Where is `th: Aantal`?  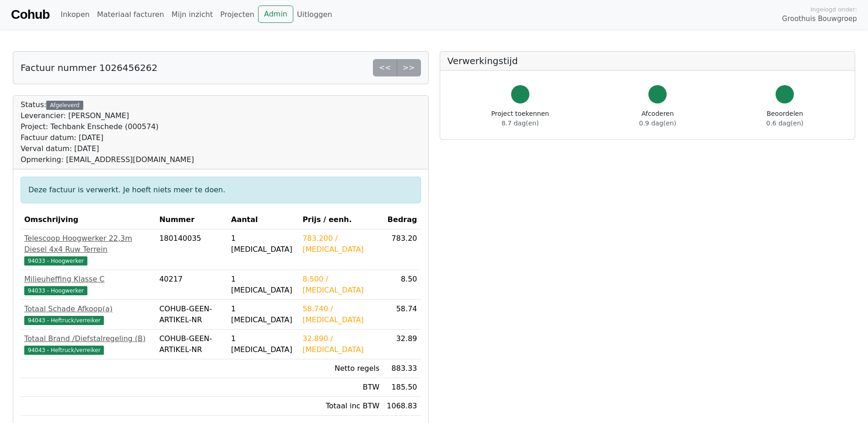
th: Aantal is located at coordinates (263, 220).